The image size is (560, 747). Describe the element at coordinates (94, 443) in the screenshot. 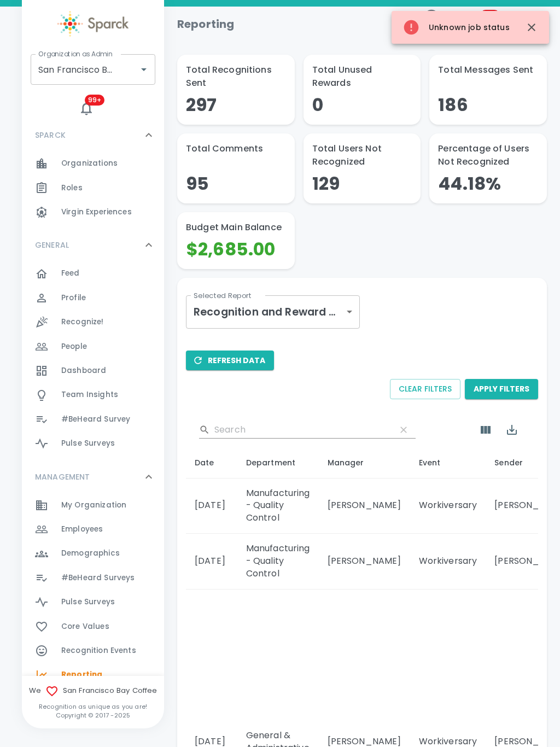

I see `div: Pulse Surveys` at that location.